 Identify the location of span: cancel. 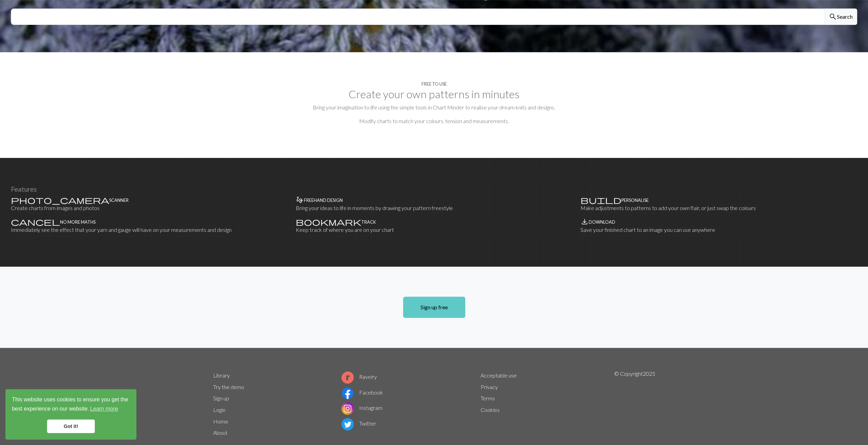
(35, 222).